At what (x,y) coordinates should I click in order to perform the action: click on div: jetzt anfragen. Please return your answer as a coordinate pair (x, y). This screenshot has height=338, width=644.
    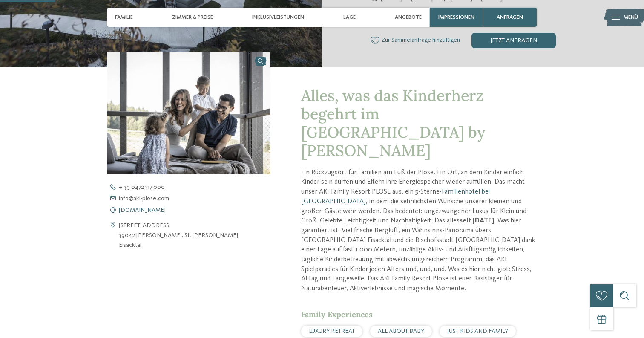
    Looking at the image, I should click on (514, 41).